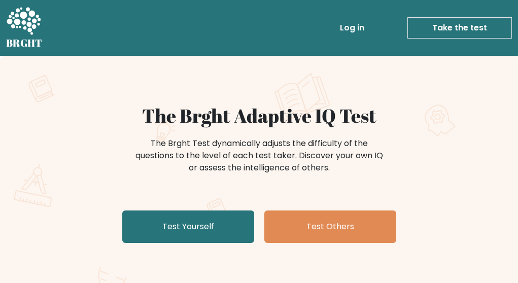 The image size is (518, 283). Describe the element at coordinates (24, 43) in the screenshot. I see `h5: BRGHT` at that location.